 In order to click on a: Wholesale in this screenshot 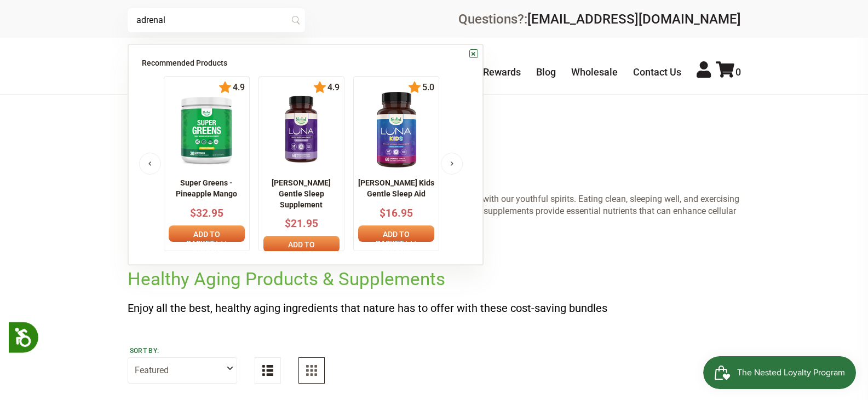, I will do `click(594, 72)`.